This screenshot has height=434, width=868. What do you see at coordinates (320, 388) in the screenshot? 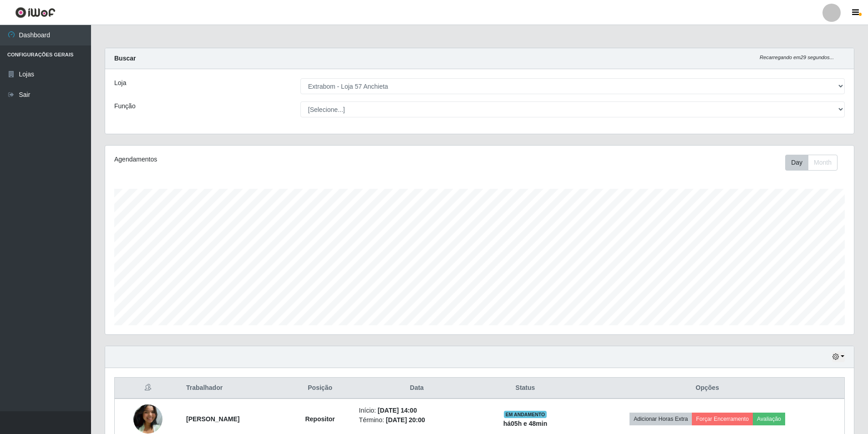
I see `th: Posição` at bounding box center [320, 388].